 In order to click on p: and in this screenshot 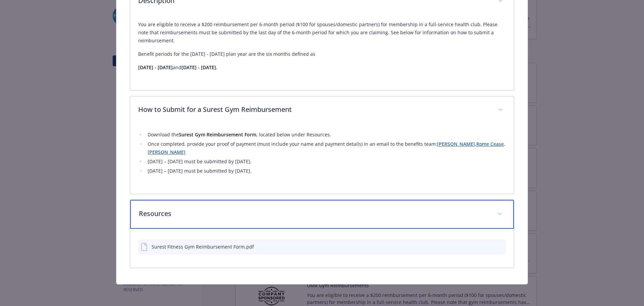, I will do `click(322, 68)`.